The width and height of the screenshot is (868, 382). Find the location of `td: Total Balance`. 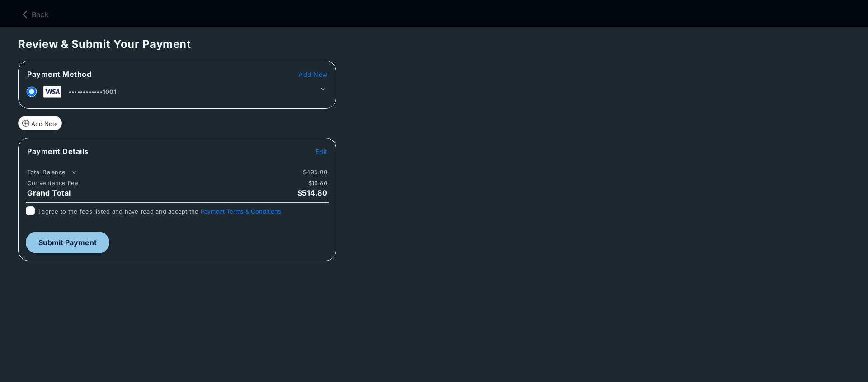

td: Total Balance is located at coordinates (53, 173).